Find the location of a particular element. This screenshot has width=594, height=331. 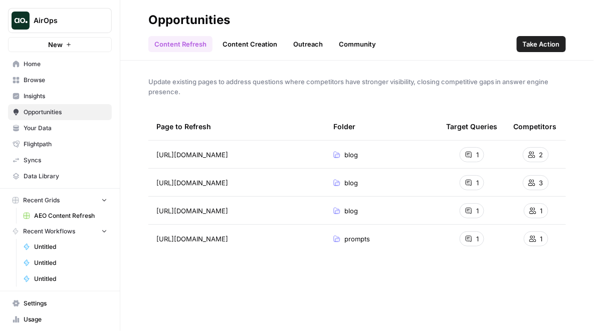

a: Content Refresh is located at coordinates (180, 44).